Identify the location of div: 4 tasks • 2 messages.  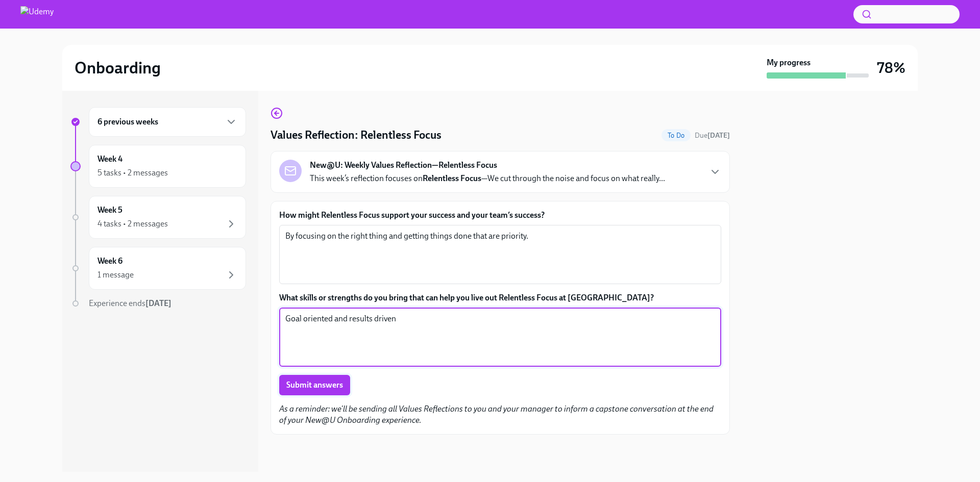
(133, 224).